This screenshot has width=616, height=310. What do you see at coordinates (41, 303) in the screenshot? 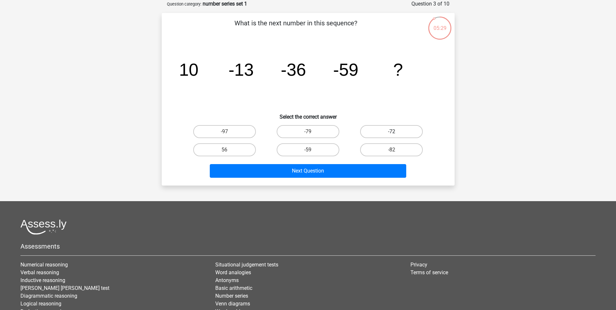
I see `a: Logical reasoning` at bounding box center [41, 303].